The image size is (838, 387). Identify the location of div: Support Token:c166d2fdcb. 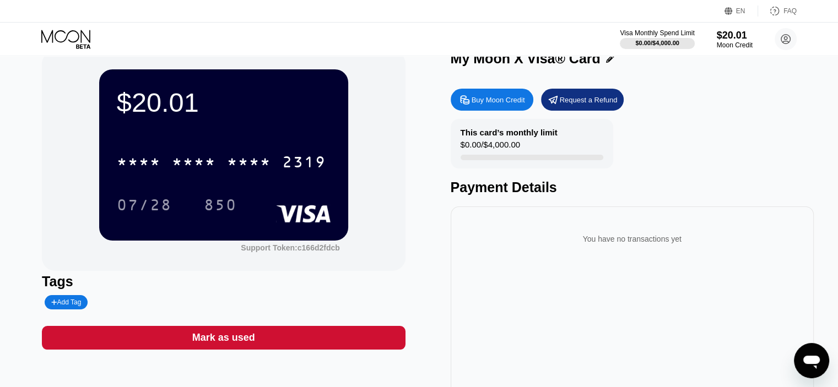
(290, 248).